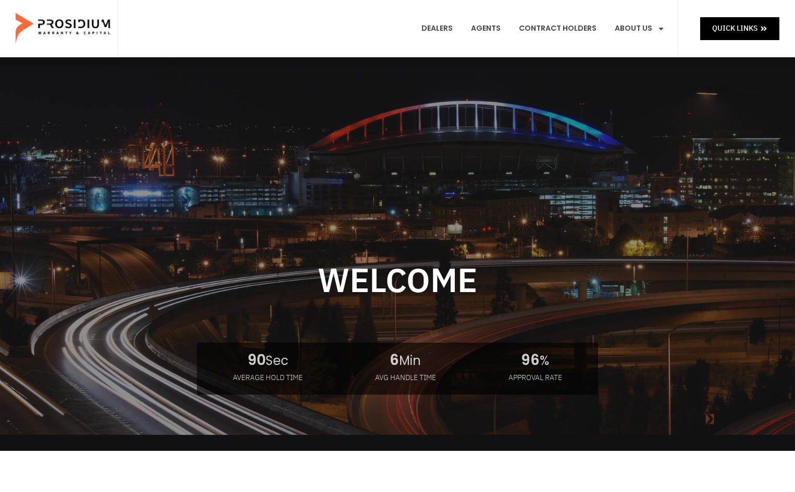 The image size is (795, 492). Describe the element at coordinates (485, 29) in the screenshot. I see `a: Agents` at that location.